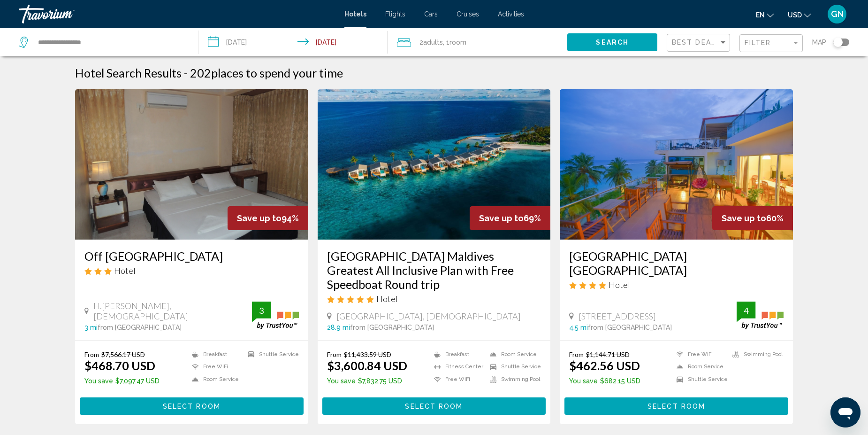 This screenshot has width=868, height=435. What do you see at coordinates (431, 14) in the screenshot?
I see `span: Cars` at bounding box center [431, 14].